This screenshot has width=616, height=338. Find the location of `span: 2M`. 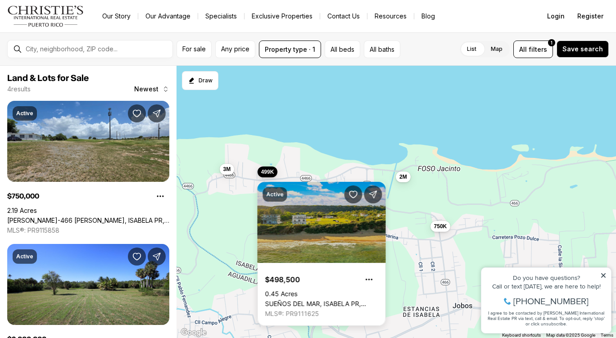

span: 2M is located at coordinates (403, 177).